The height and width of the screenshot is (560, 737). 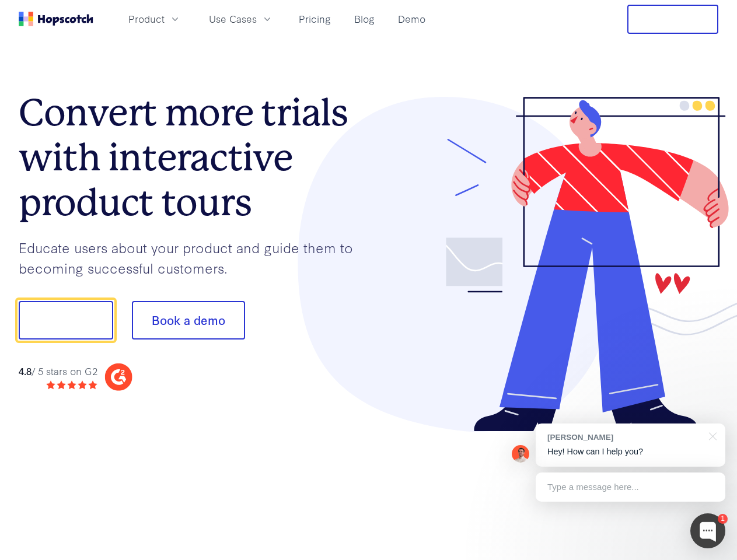 I want to click on button: Book a demo, so click(x=188, y=321).